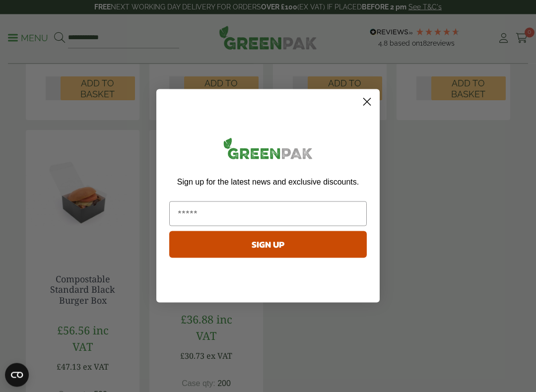 Image resolution: width=536 pixels, height=392 pixels. I want to click on img: greenpak_logo, so click(268, 150).